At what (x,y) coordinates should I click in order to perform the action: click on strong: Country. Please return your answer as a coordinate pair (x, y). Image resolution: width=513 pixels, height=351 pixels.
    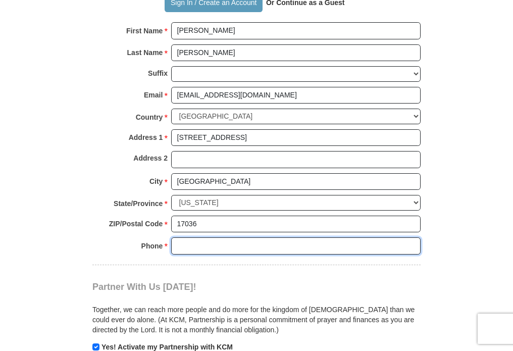
    Looking at the image, I should click on (150, 117).